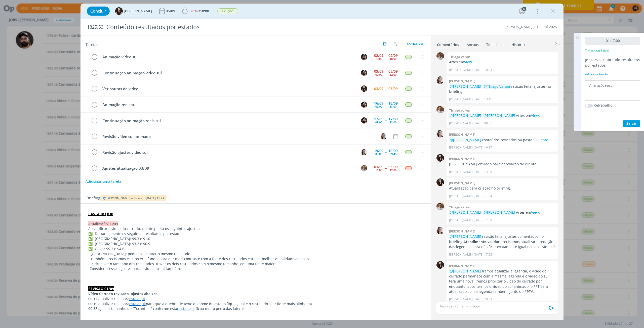 This screenshot has height=328, width=644. Describe the element at coordinates (393, 150) in the screenshot. I see `div: 19/09` at that location.